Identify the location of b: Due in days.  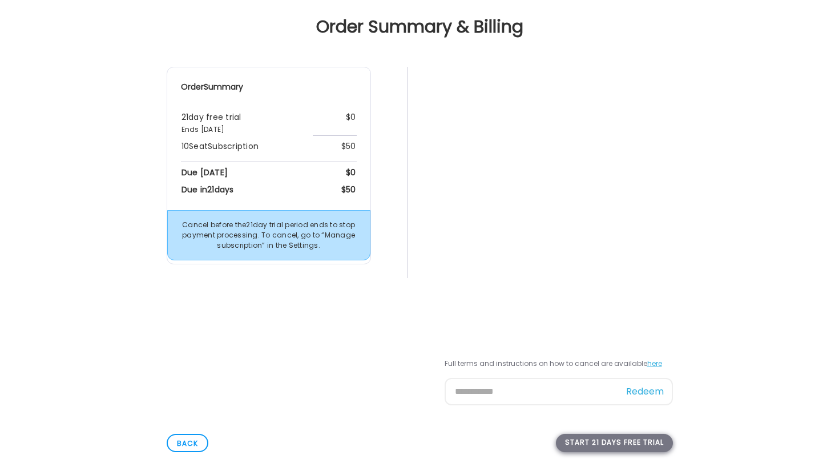
(208, 189).